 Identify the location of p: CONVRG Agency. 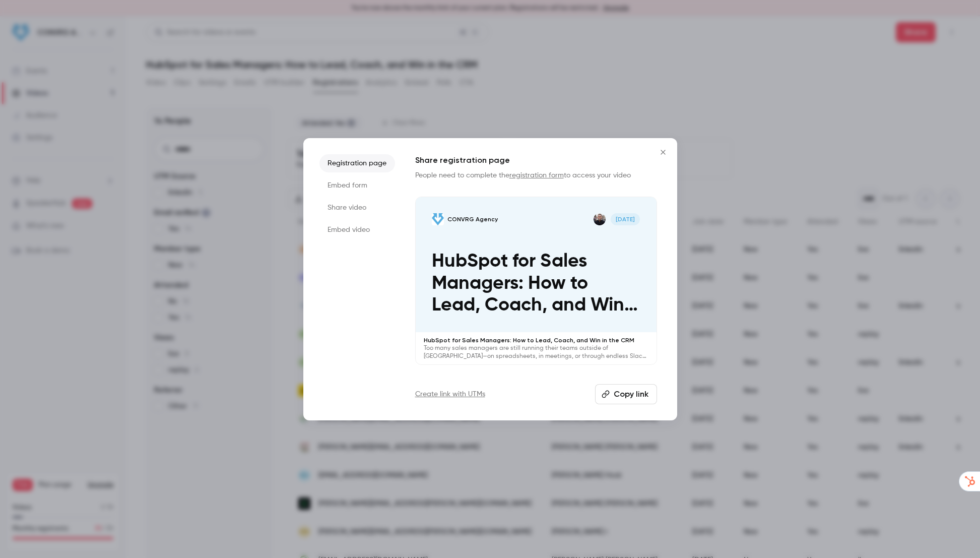
(473, 219).